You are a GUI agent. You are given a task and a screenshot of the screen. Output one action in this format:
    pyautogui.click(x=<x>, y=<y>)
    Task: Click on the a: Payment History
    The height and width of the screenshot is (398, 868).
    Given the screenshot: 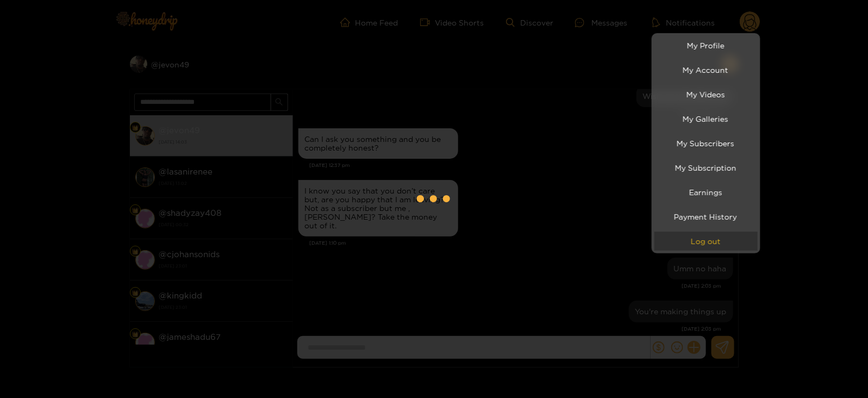 What is the action you would take?
    pyautogui.click(x=706, y=217)
    